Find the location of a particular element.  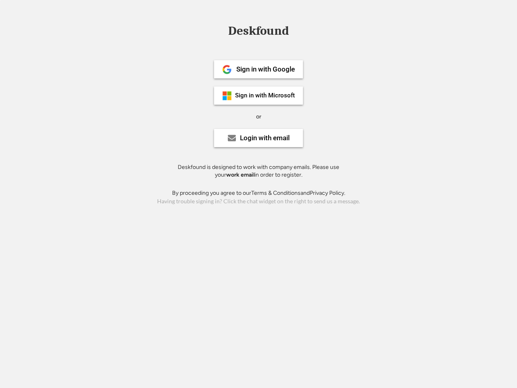

div: Deskfound is located at coordinates (259, 31).